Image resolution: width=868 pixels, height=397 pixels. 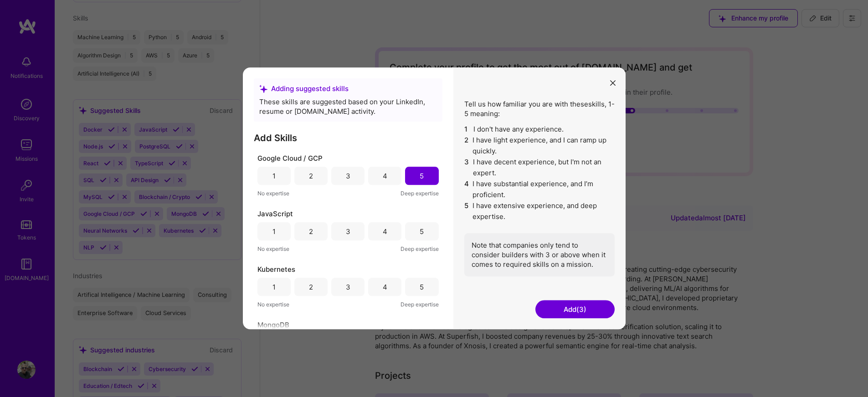 I want to click on span: 1, so click(x=467, y=129).